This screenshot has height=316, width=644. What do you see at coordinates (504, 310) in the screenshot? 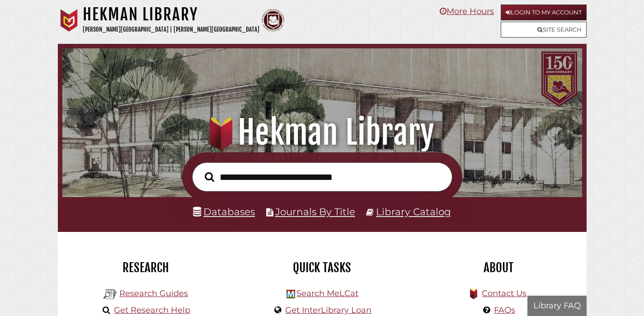
I see `a: FAQs` at bounding box center [504, 310].